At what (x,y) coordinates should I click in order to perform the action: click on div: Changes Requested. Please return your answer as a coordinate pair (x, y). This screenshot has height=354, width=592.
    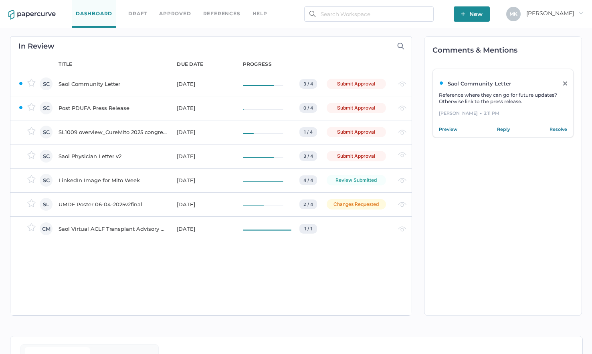
    Looking at the image, I should click on (357, 204).